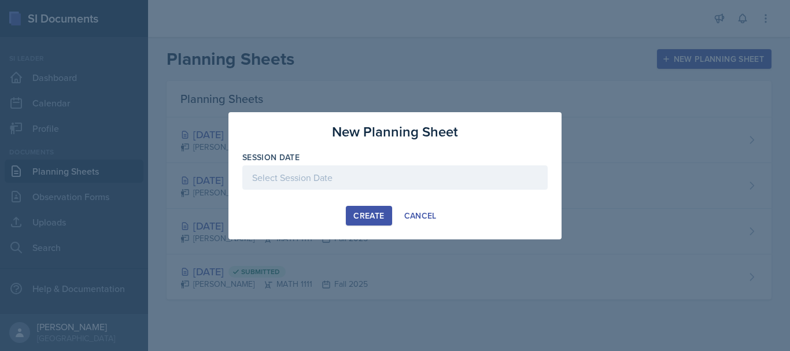 The image size is (790, 351). I want to click on h3: New Planning Sheet, so click(395, 132).